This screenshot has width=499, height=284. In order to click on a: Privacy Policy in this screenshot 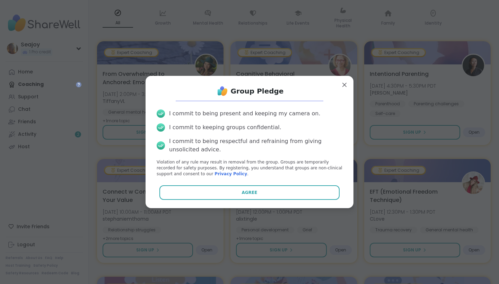, I will do `click(231, 174)`.